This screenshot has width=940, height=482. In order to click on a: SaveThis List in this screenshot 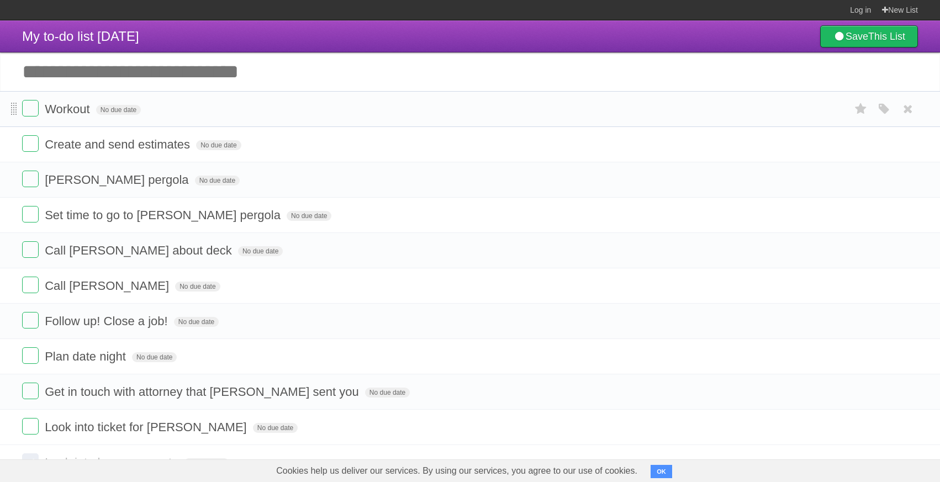, I will do `click(869, 36)`.